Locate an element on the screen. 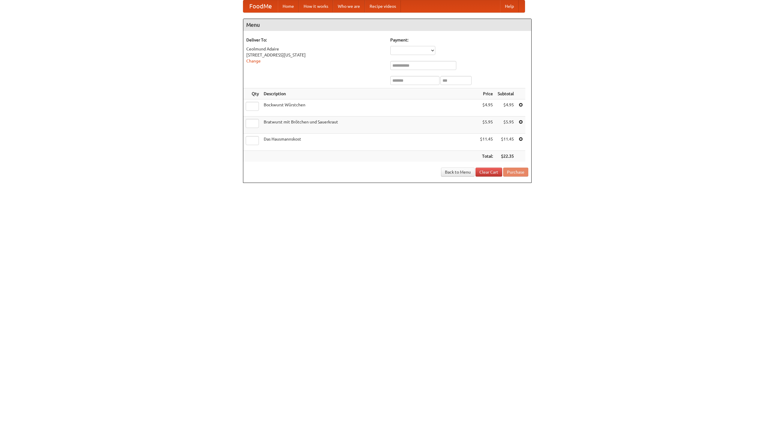 Image resolution: width=768 pixels, height=425 pixels. th: Price is located at coordinates (487, 94).